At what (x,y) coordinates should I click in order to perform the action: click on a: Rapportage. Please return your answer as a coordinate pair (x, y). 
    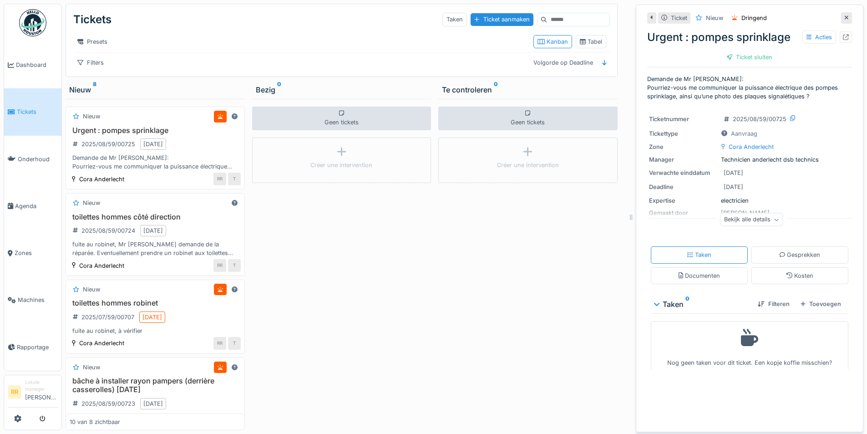
    Looking at the image, I should click on (33, 347).